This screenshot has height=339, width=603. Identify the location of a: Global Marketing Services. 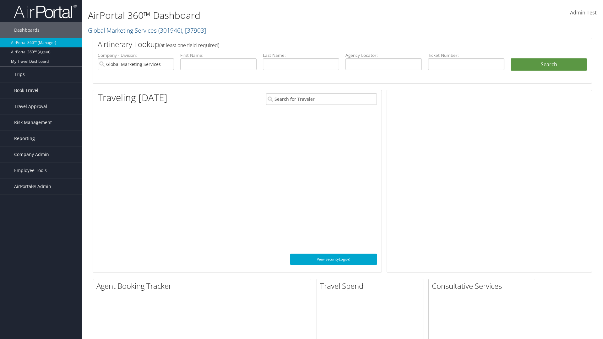
(147, 30).